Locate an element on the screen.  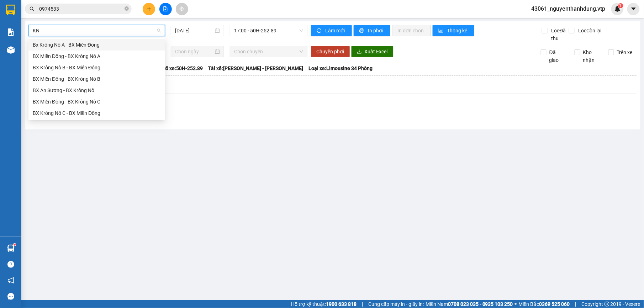
span: Nơi gửi: is located at coordinates (11, 54).